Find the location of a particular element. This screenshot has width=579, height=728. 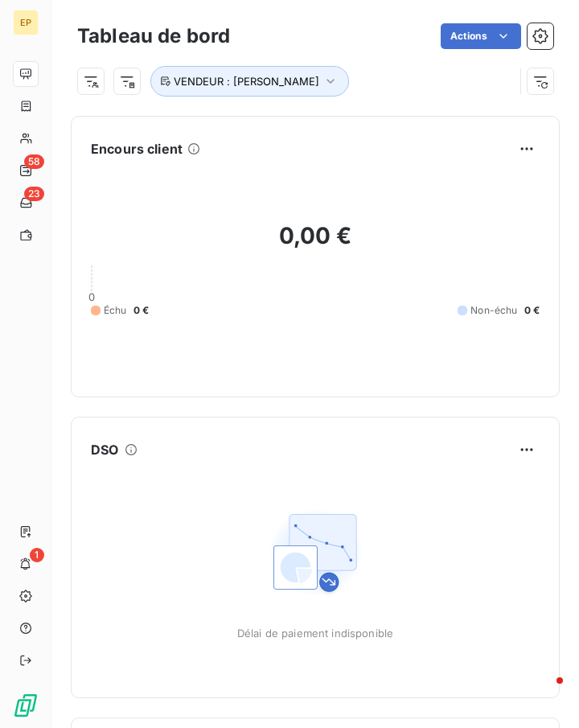

h3: Tableau de bord is located at coordinates (154, 36).